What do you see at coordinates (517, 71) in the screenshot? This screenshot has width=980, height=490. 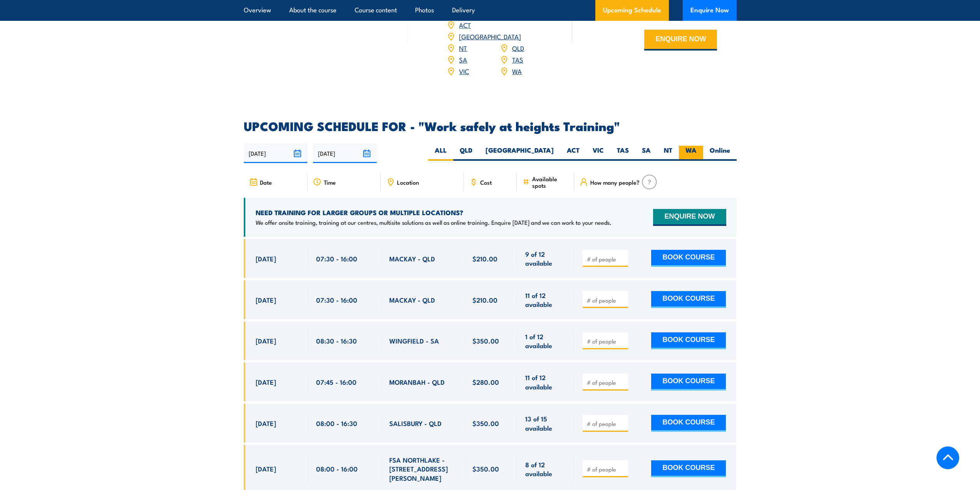 I see `a: WA` at bounding box center [517, 71].